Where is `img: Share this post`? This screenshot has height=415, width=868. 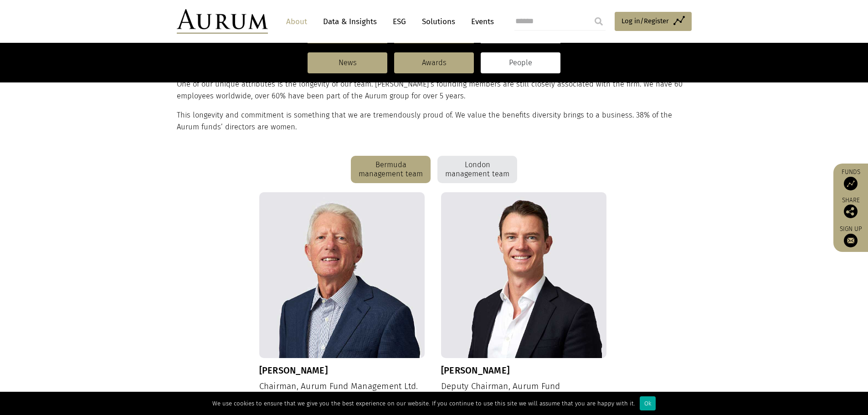
img: Share this post is located at coordinates (850, 211).